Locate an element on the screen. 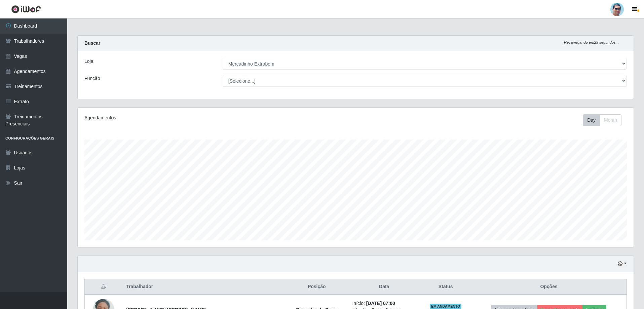 This screenshot has width=644, height=309. strong: Buscar is located at coordinates (92, 43).